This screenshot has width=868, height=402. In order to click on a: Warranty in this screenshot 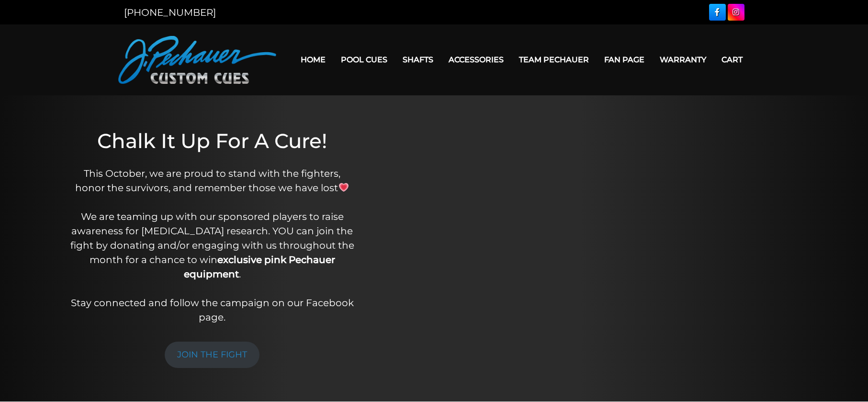, I will do `click(683, 59)`.